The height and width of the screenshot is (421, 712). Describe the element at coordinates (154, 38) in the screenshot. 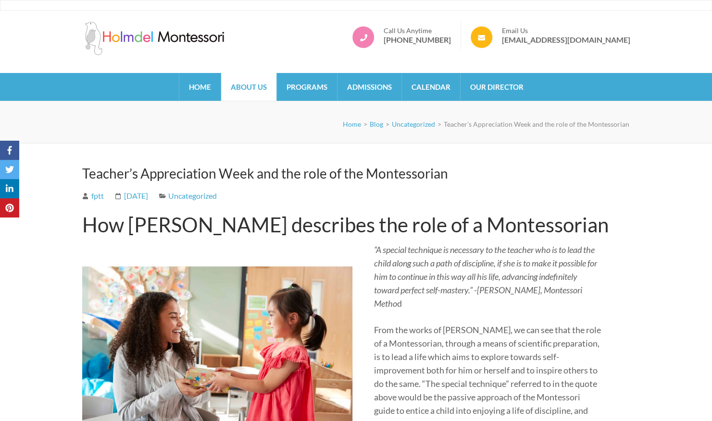

I see `img: Holmdel Montessori School` at that location.